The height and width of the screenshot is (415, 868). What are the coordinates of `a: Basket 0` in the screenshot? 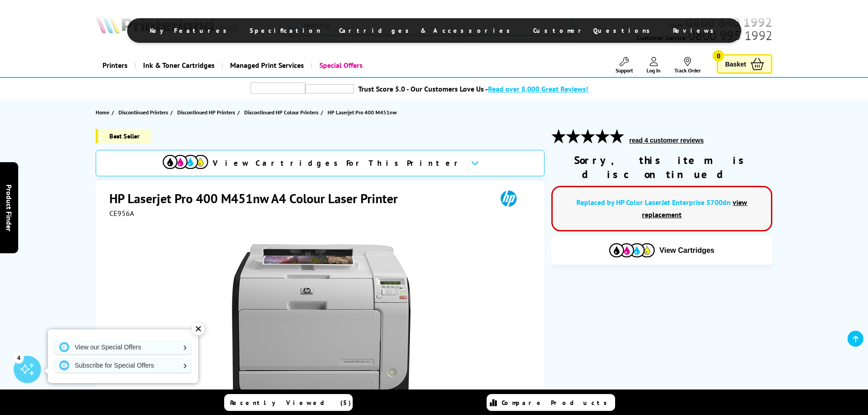 It's located at (745, 64).